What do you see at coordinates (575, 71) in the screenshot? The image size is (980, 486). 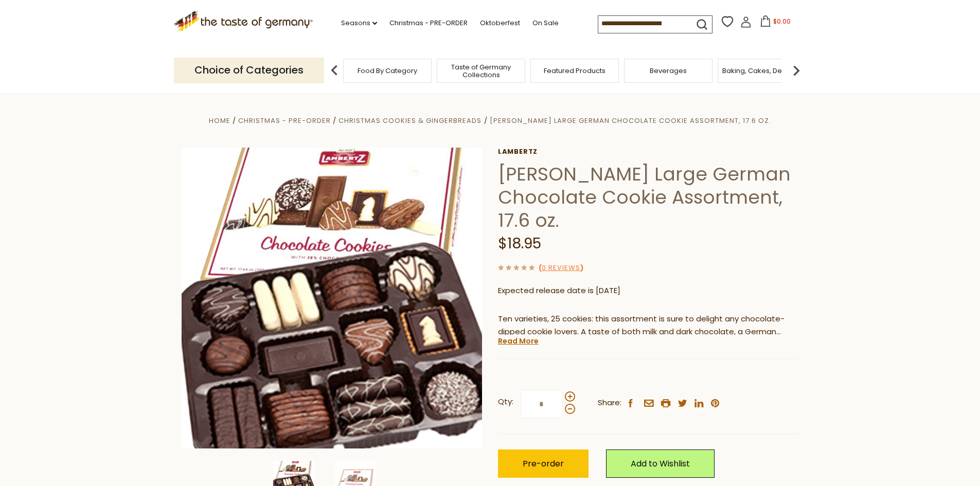 I see `a: Featured Products` at bounding box center [575, 71].